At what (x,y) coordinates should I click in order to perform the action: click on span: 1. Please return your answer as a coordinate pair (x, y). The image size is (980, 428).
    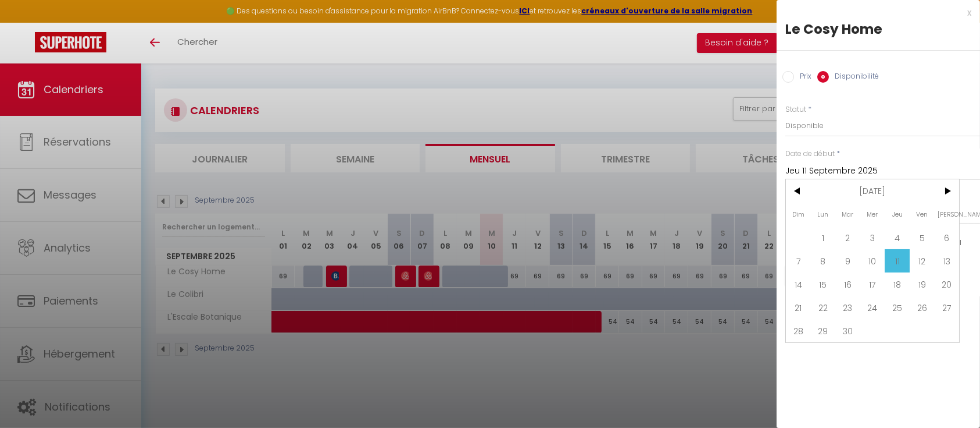
    Looking at the image, I should click on (824, 238).